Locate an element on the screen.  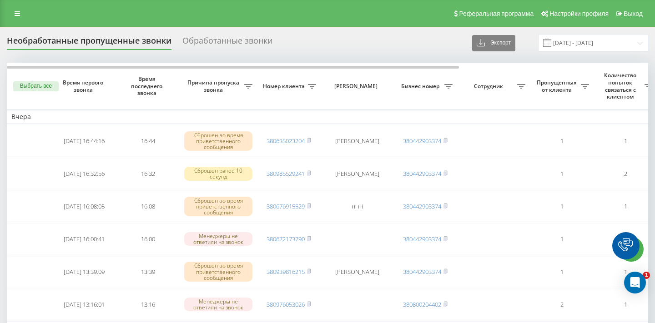
span: Бизнес номер is located at coordinates (421, 86).